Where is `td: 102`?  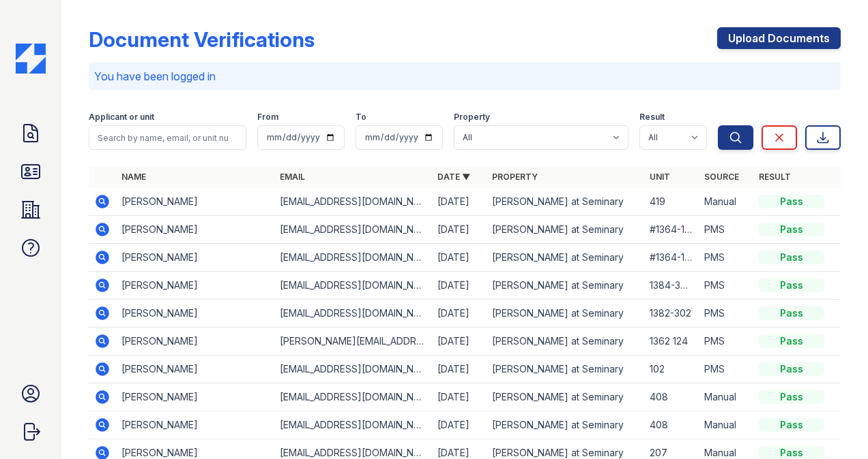 td: 102 is located at coordinates (671, 369).